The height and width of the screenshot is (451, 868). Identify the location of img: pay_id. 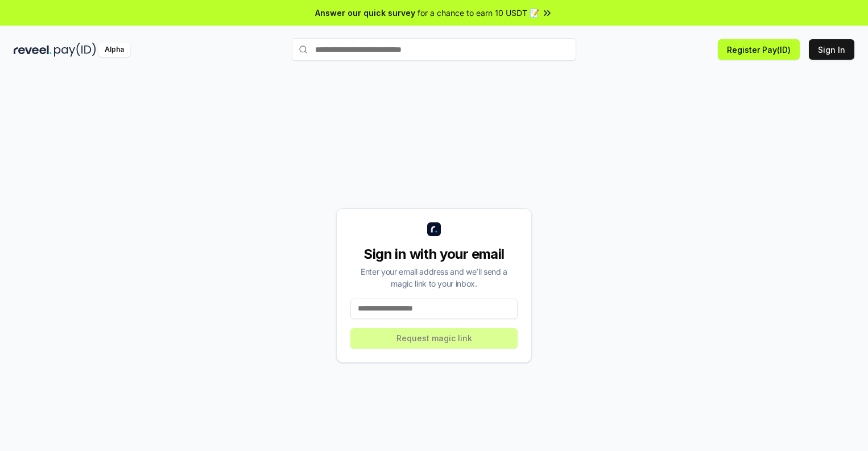
(75, 49).